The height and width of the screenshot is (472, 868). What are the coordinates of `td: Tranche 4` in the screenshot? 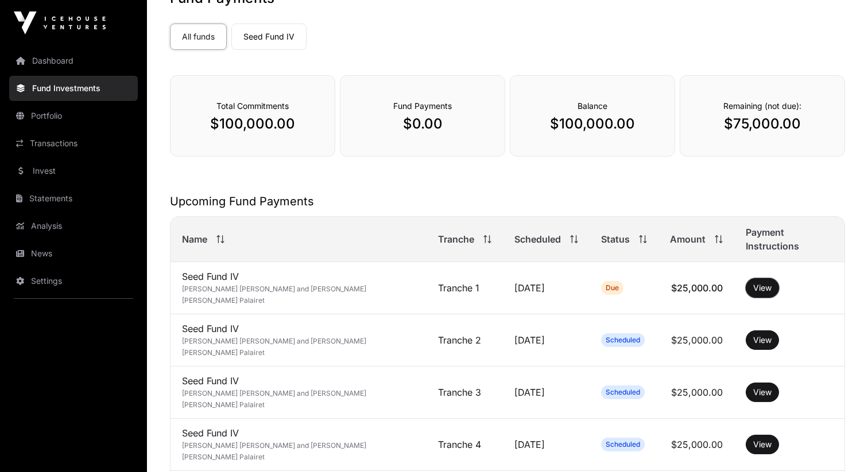 It's located at (465, 445).